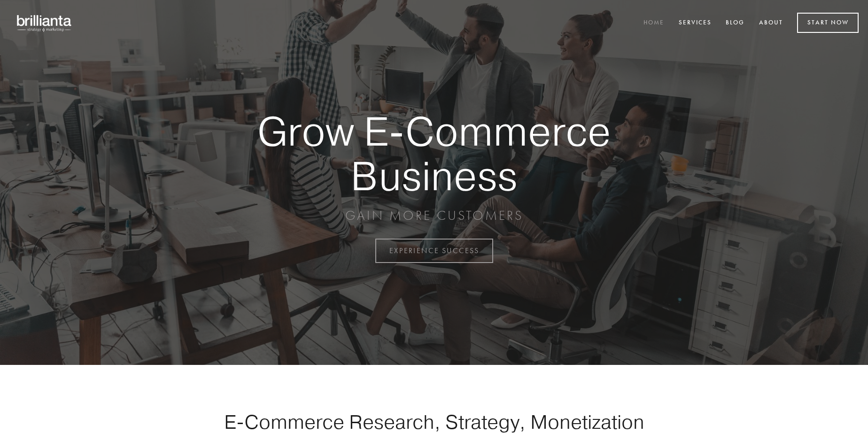  What do you see at coordinates (434, 422) in the screenshot?
I see `h1: E-Commerce Research, Strategy, Monetization` at bounding box center [434, 422].